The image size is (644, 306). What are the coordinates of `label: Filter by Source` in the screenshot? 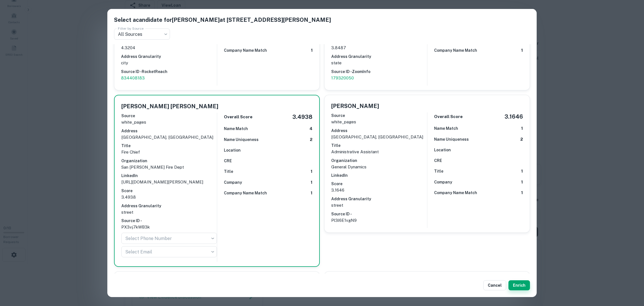 It's located at (131, 28).